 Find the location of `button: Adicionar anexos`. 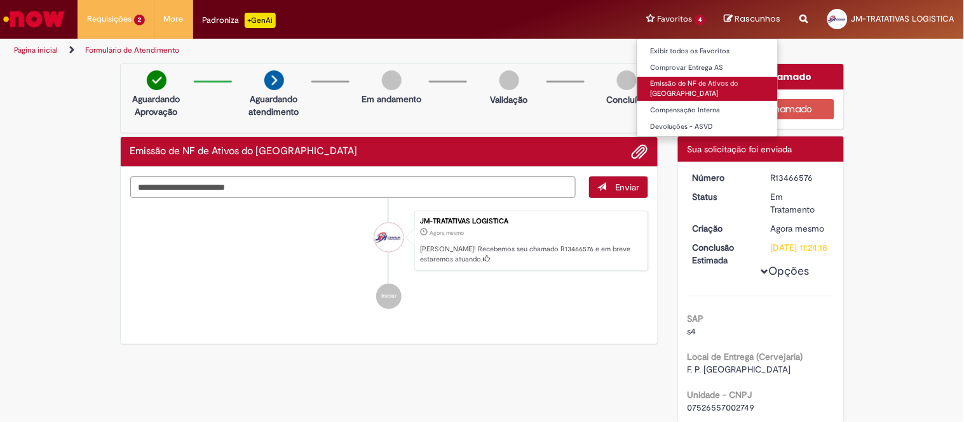

button: Adicionar anexos is located at coordinates (640, 152).